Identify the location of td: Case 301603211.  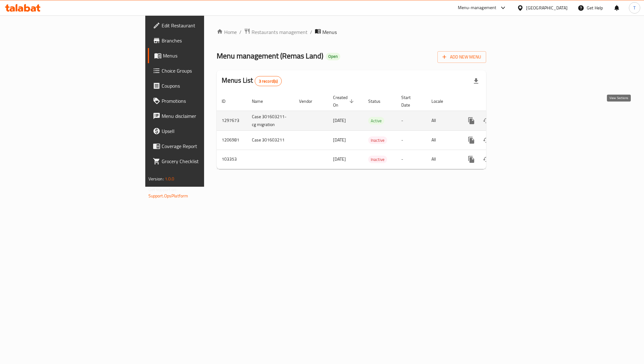
(270, 140).